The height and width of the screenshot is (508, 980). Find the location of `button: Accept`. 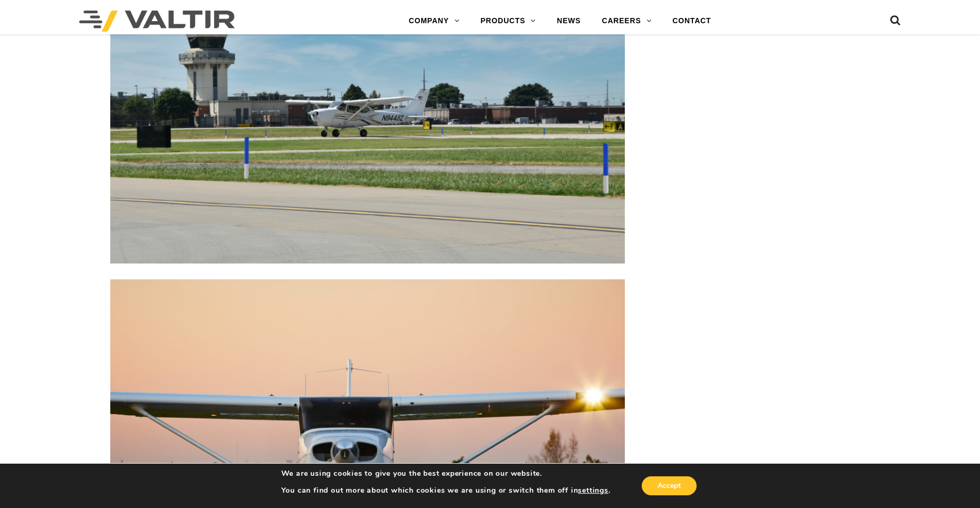

button: Accept is located at coordinates (670, 486).